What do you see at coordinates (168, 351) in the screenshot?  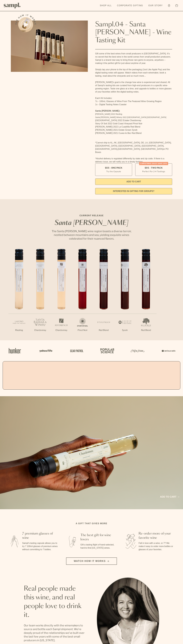 I see `img: Artboard_7_5b34974b-f019-449e-91fb-745f8d0877ee_x450.png` at bounding box center [168, 351].